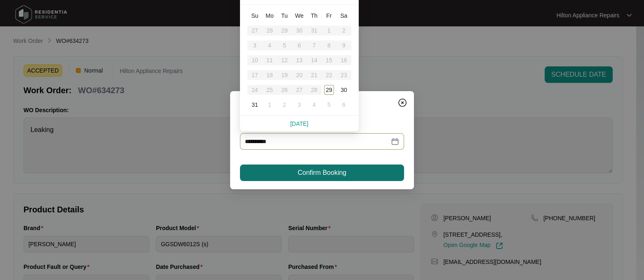 The height and width of the screenshot is (280, 644). Describe the element at coordinates (344, 104) in the screenshot. I see `td: 2025-09-06` at that location.